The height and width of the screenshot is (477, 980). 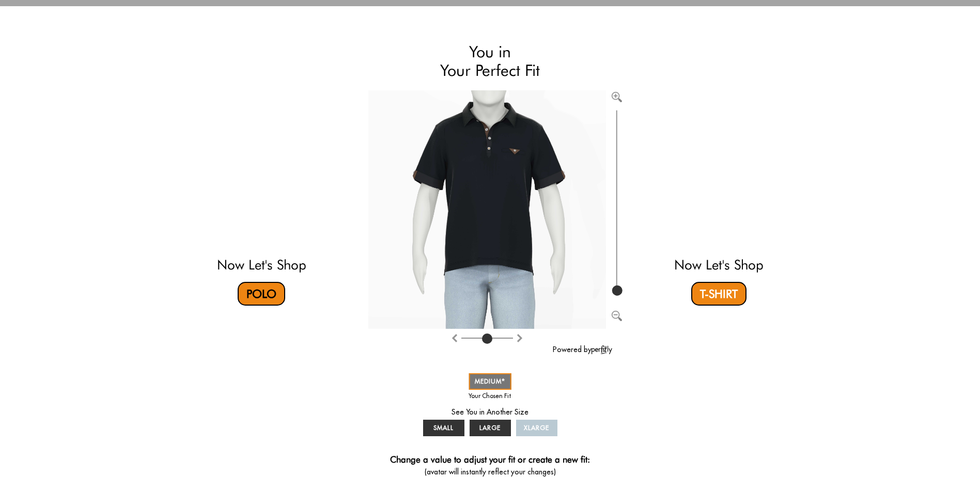 I want to click on a: Polo, so click(x=262, y=293).